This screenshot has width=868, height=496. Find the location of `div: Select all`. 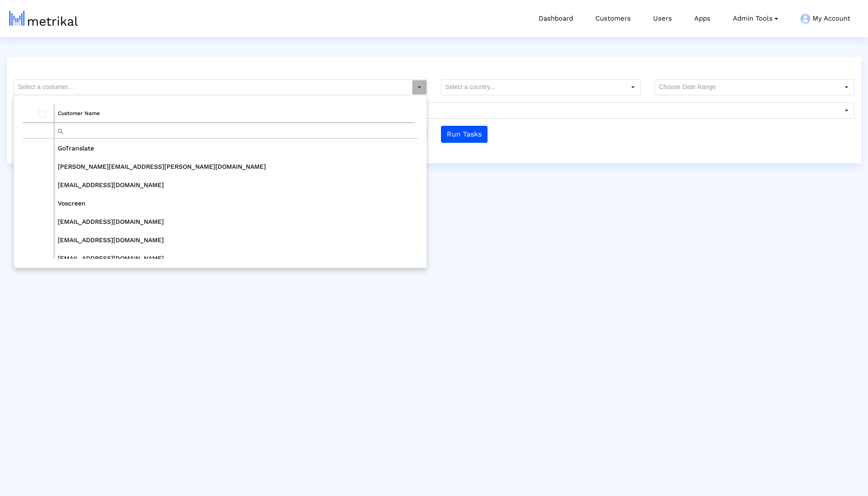

div: Select all is located at coordinates (42, 114).